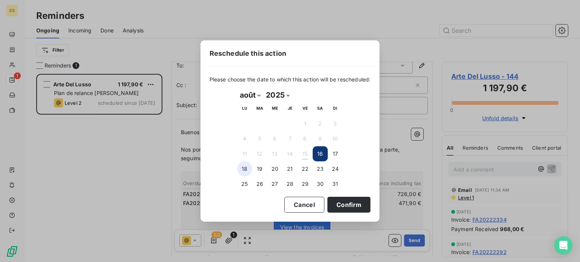 The image size is (580, 262). Describe the element at coordinates (275, 184) in the screenshot. I see `button: 27` at that location.